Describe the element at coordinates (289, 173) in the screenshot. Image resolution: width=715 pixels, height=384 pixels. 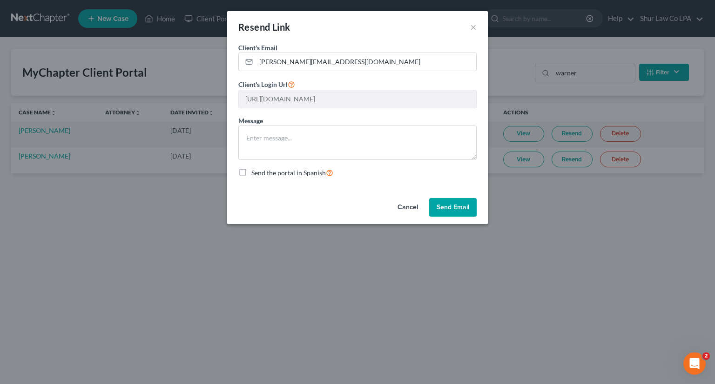
I see `span: Send the portal in Spanish` at that location.